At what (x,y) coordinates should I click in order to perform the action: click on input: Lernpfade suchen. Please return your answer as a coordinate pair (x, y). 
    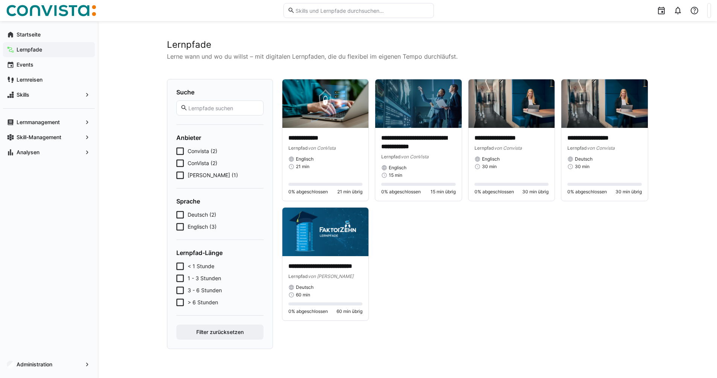
    Looking at the image, I should click on (223, 108).